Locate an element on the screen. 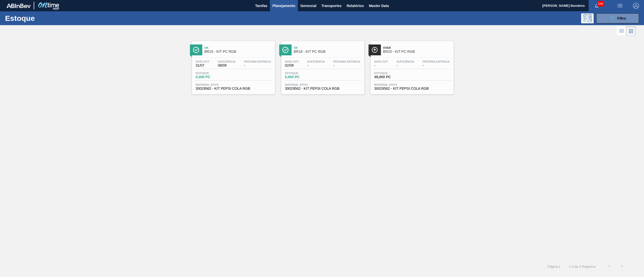  span: Página : 1 is located at coordinates (554, 266).